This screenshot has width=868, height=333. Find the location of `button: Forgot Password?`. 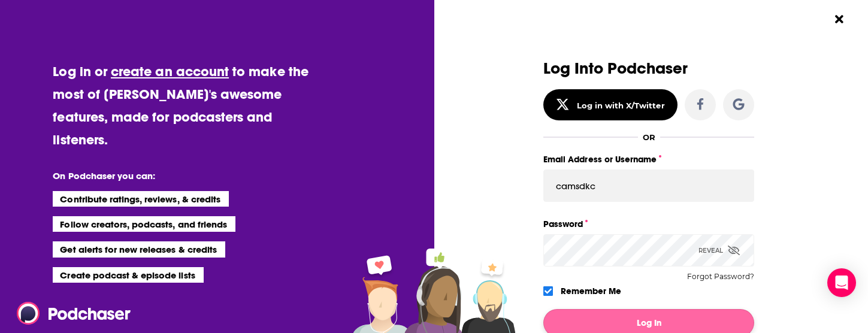

button: Forgot Password? is located at coordinates (721, 277).